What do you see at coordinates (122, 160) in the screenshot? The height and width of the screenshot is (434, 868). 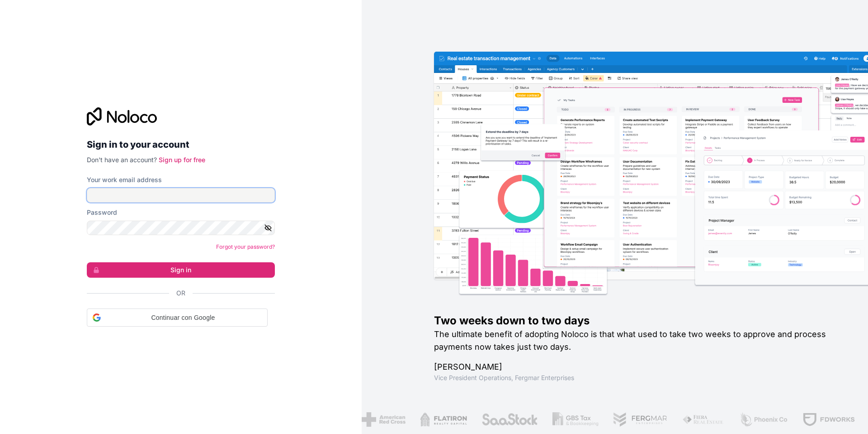 I see `span: Don't have an account?` at bounding box center [122, 160].